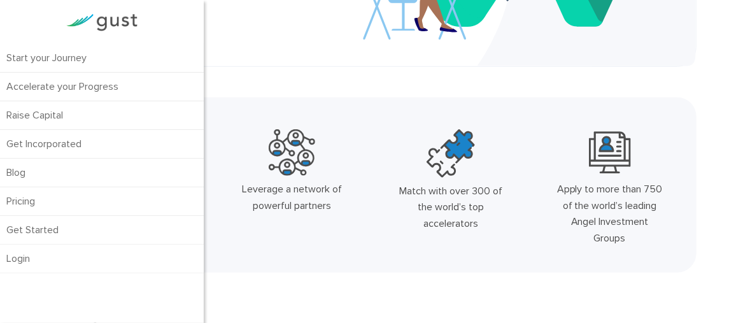 The height and width of the screenshot is (323, 743). What do you see at coordinates (292, 197) in the screenshot?
I see `div: Leverage a network of powerful partners` at bounding box center [292, 197].